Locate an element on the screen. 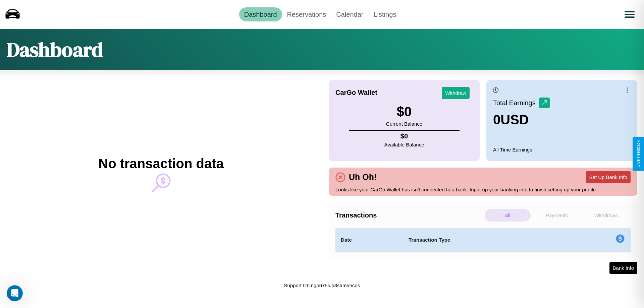  a: Reservations is located at coordinates (306, 14).